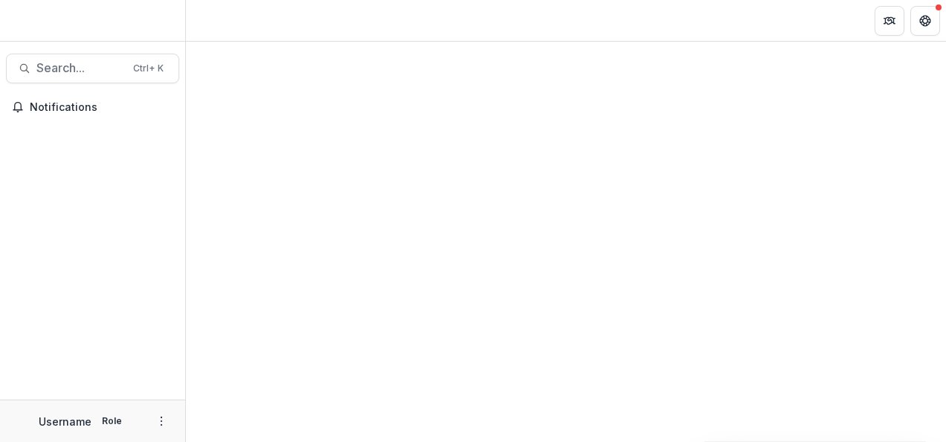 The width and height of the screenshot is (946, 442). What do you see at coordinates (925, 21) in the screenshot?
I see `button: Get Help` at bounding box center [925, 21].